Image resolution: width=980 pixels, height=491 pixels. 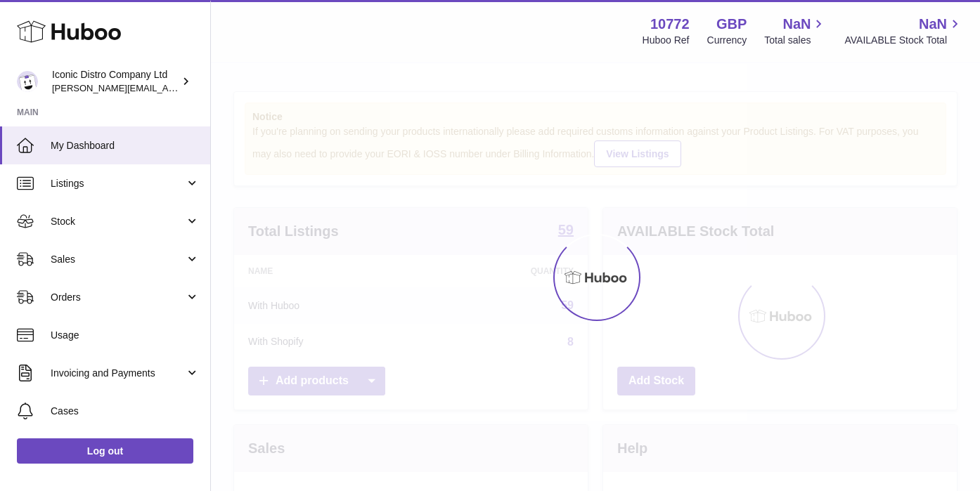 What do you see at coordinates (727, 40) in the screenshot?
I see `div: Currency` at bounding box center [727, 40].